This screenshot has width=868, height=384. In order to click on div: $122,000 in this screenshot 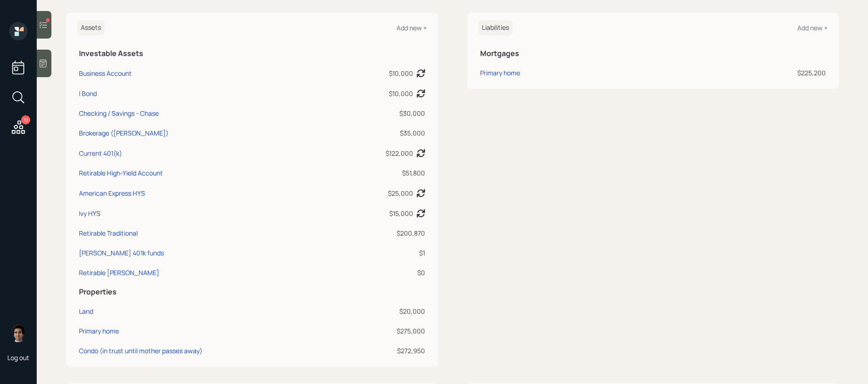, I will do `click(399, 153)`.